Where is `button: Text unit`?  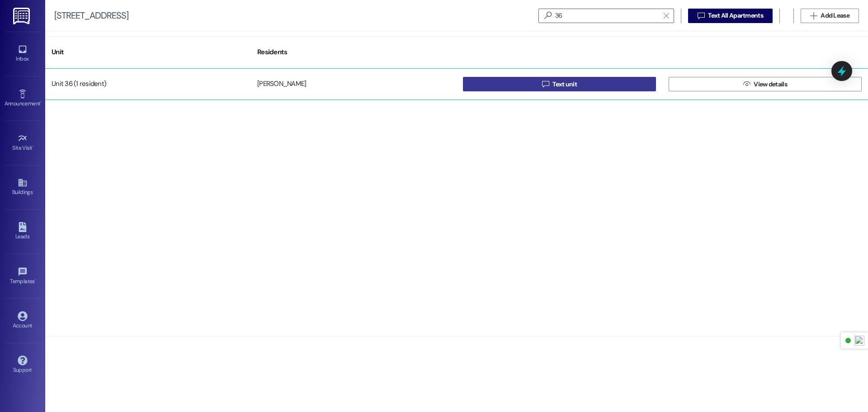 button: Text unit is located at coordinates (559, 84).